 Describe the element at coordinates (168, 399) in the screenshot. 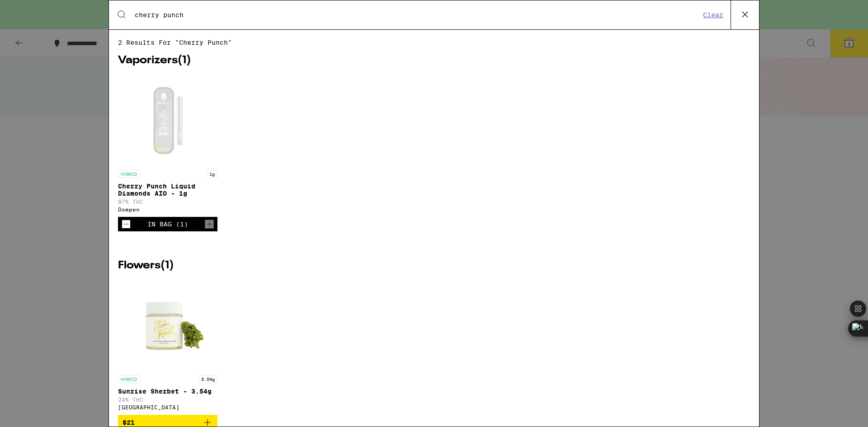

I see `p: 24% THC` at that location.